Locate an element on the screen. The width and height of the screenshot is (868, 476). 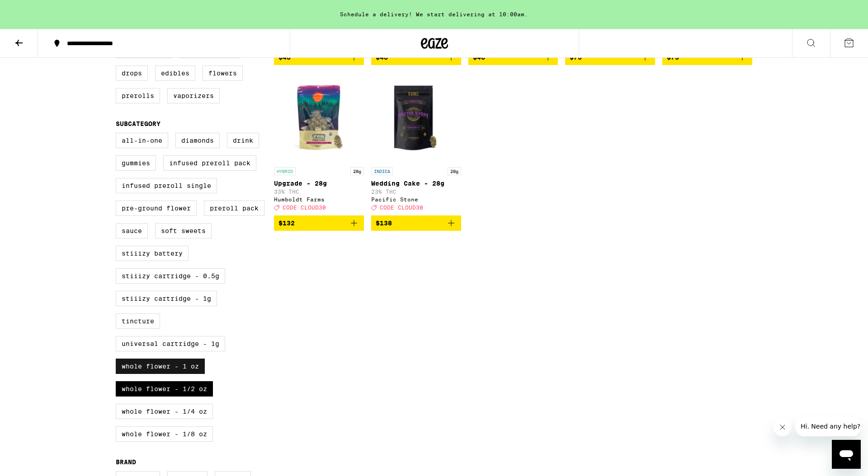
p: Upgrade - 28g is located at coordinates (318, 184).